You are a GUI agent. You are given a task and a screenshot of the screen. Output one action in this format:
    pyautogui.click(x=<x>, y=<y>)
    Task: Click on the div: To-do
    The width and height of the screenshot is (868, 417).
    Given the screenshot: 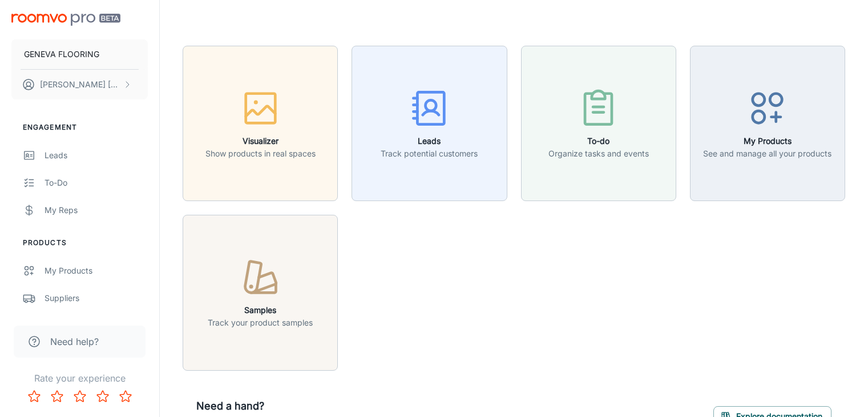 What is the action you would take?
    pyautogui.click(x=96, y=183)
    